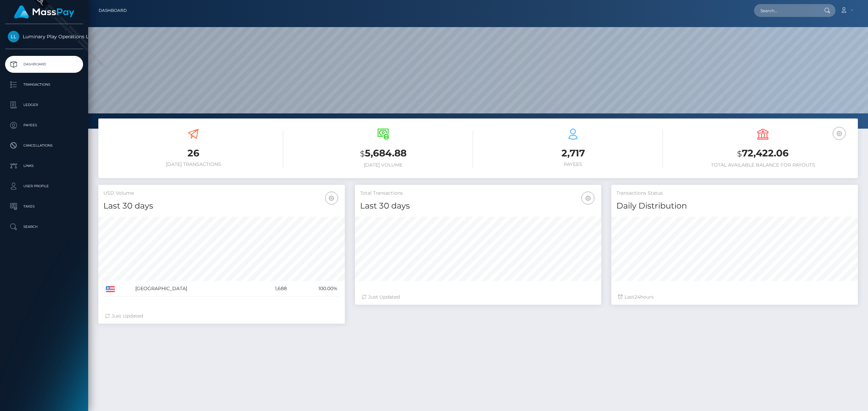 The height and width of the screenshot is (411, 868). Describe the element at coordinates (44, 146) in the screenshot. I see `p: Cancellations` at that location.